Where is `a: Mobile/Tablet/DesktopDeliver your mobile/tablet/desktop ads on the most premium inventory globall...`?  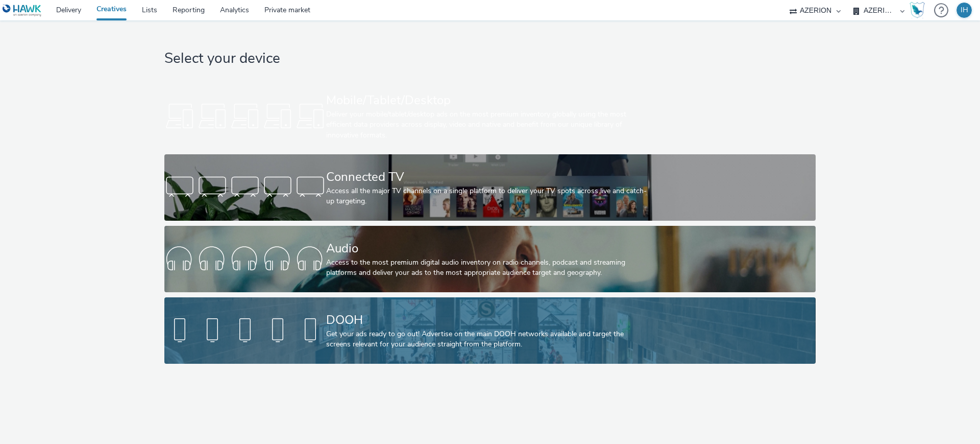 a: Mobile/Tablet/DesktopDeliver your mobile/tablet/desktop ads on the most premium inventory globall... is located at coordinates (490, 116).